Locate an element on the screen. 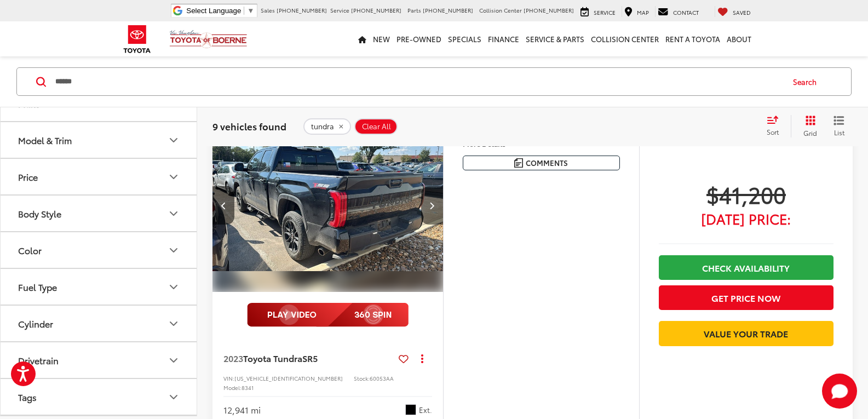 The width and height of the screenshot is (868, 419). button: Next image is located at coordinates (432, 206).